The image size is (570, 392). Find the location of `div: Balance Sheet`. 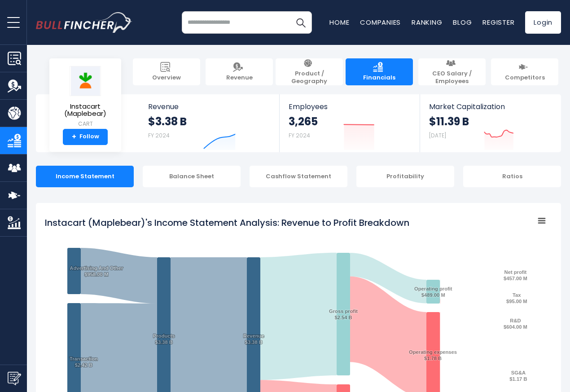

div: Balance Sheet is located at coordinates (192, 176).